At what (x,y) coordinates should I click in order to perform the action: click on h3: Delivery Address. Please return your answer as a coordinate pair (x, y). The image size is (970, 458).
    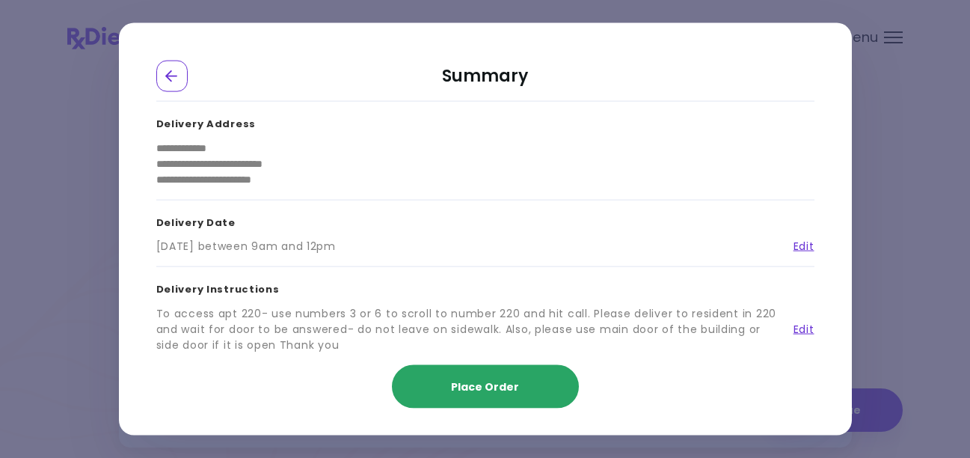
    Looking at the image, I should click on (485, 121).